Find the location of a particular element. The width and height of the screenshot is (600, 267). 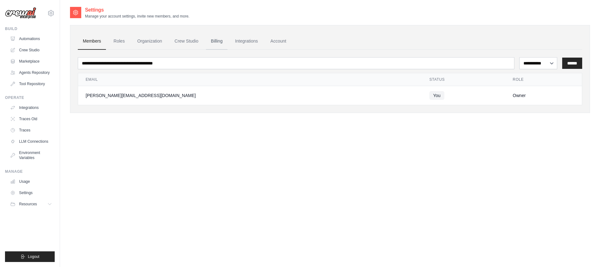

a: Members is located at coordinates (92, 41).